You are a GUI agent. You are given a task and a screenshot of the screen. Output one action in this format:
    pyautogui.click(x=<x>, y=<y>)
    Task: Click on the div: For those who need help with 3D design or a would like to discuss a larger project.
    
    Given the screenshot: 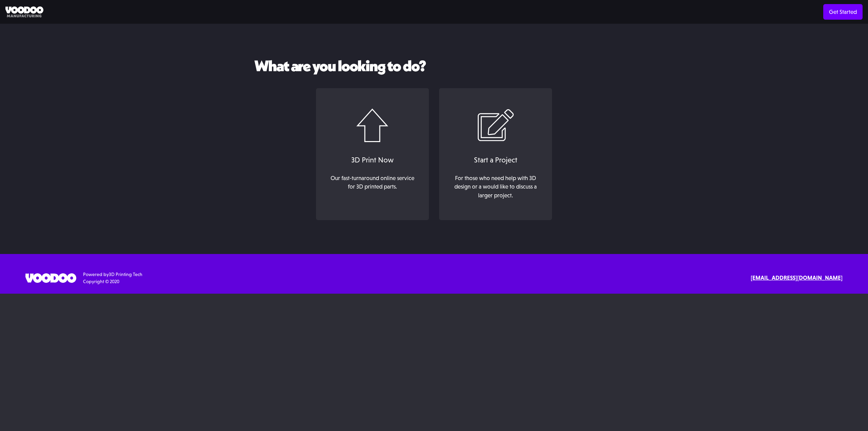 What is the action you would take?
    pyautogui.click(x=495, y=186)
    